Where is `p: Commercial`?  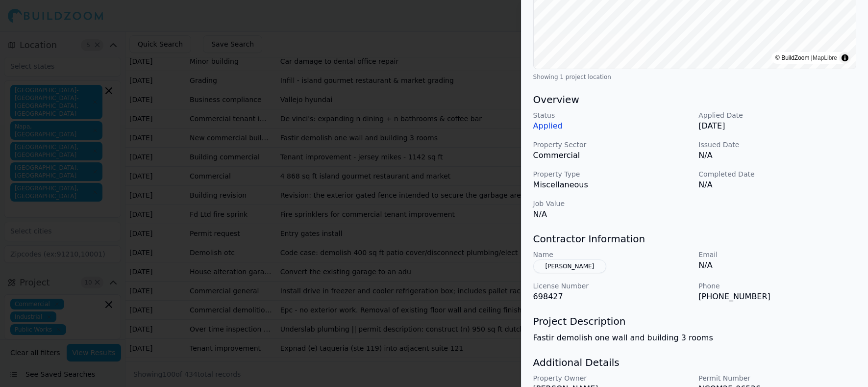
p: Commercial is located at coordinates (612, 155).